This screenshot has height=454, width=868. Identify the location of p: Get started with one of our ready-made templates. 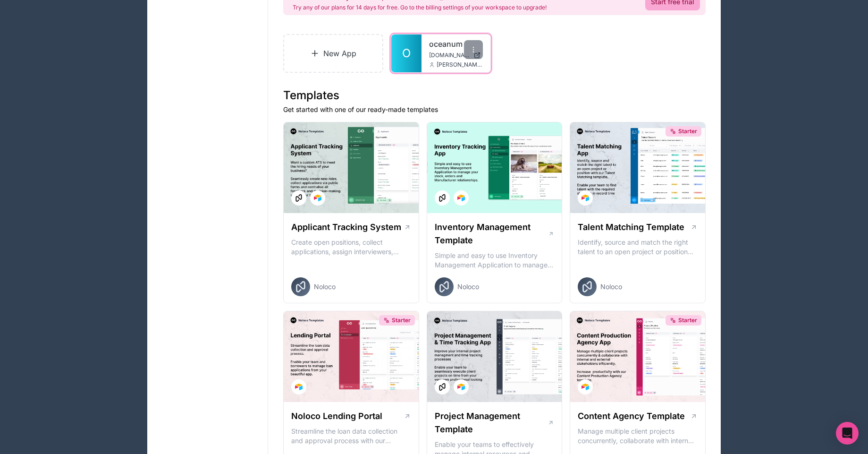
(494, 109).